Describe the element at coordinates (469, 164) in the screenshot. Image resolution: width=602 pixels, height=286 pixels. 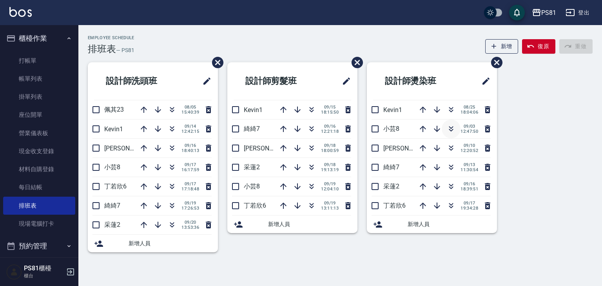
I see `span: 09/13` at that location.